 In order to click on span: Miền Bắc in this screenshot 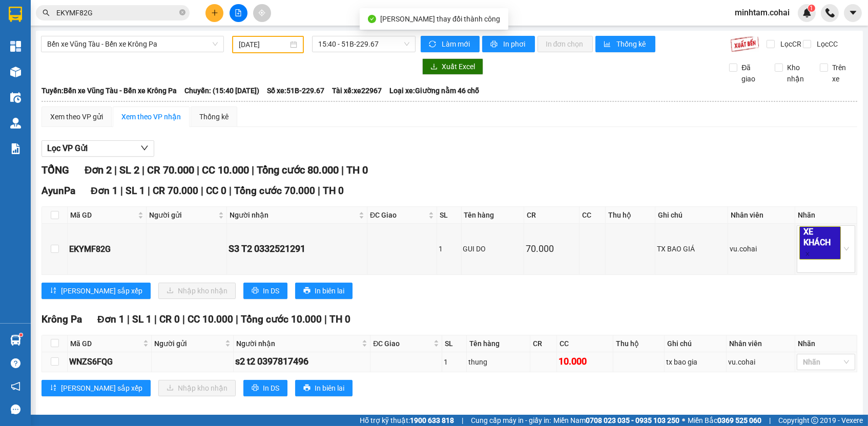, I will do `click(725, 420)`.